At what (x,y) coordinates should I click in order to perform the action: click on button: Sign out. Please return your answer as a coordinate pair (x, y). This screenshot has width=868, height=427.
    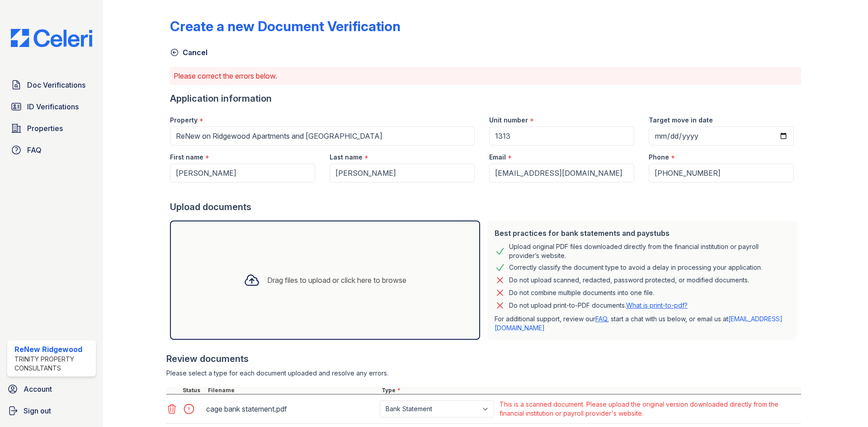
    Looking at the image, I should click on (52, 411).